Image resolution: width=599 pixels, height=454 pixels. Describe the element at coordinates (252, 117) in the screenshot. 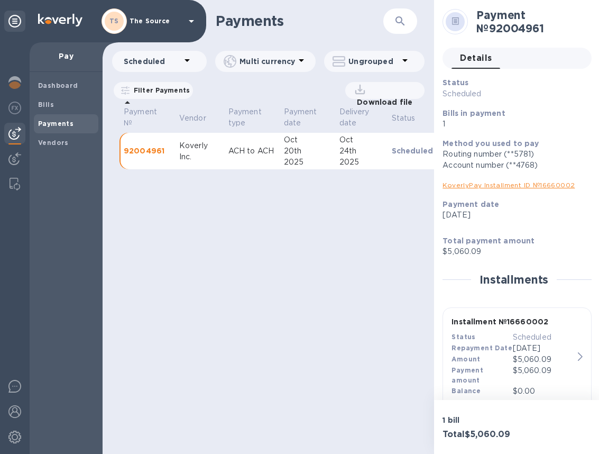

I see `span: Payment type` at that location.